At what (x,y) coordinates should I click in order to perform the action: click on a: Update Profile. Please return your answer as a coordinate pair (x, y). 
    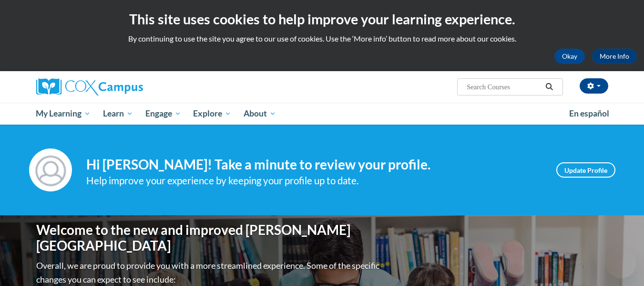
    Looking at the image, I should click on (587, 170).